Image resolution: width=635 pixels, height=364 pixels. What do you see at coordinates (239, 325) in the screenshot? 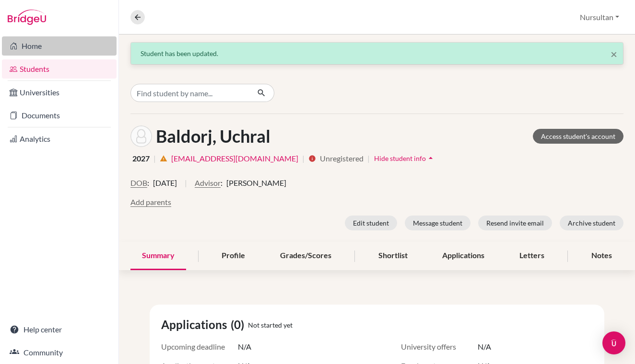
I see `span: (0)` at bounding box center [239, 325].